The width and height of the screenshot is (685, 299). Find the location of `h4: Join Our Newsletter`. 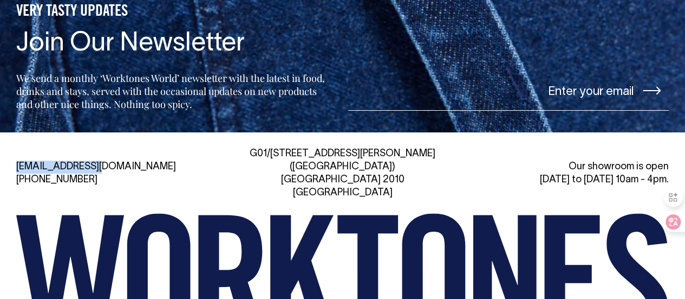

h4: Join Our Newsletter is located at coordinates (172, 44).